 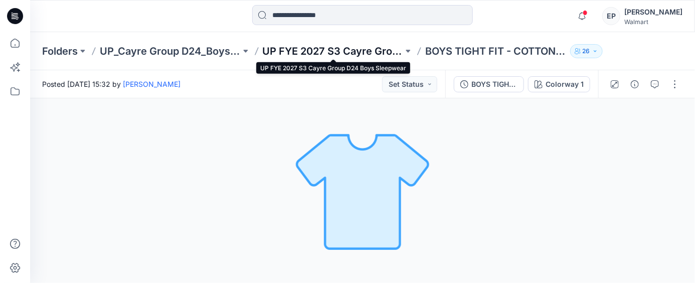 What do you see at coordinates (654, 22) in the screenshot?
I see `div: Walmart` at bounding box center [654, 22].